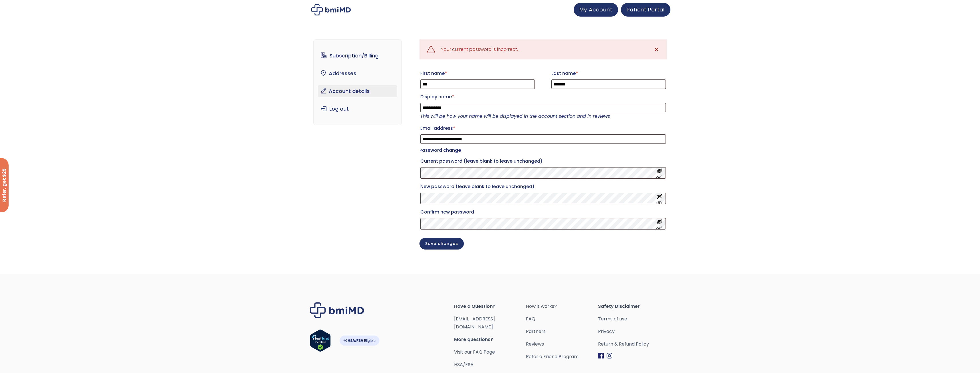 The width and height of the screenshot is (980, 373). What do you see at coordinates (543, 212) in the screenshot?
I see `label: Confirm new password` at bounding box center [543, 212].